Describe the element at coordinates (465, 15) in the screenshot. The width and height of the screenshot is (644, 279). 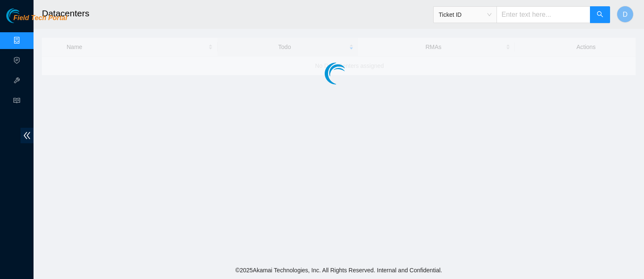
I see `span: Ticket ID` at that location.